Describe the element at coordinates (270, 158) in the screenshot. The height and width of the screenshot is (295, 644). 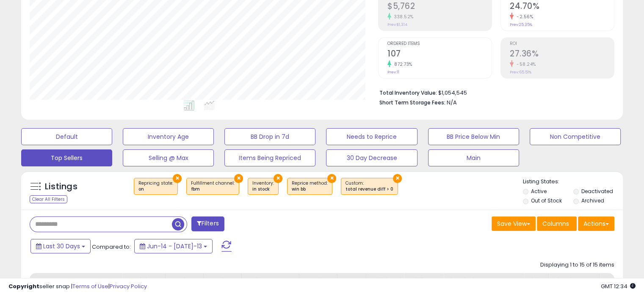
I see `button: Items Being Repriced` at that location.